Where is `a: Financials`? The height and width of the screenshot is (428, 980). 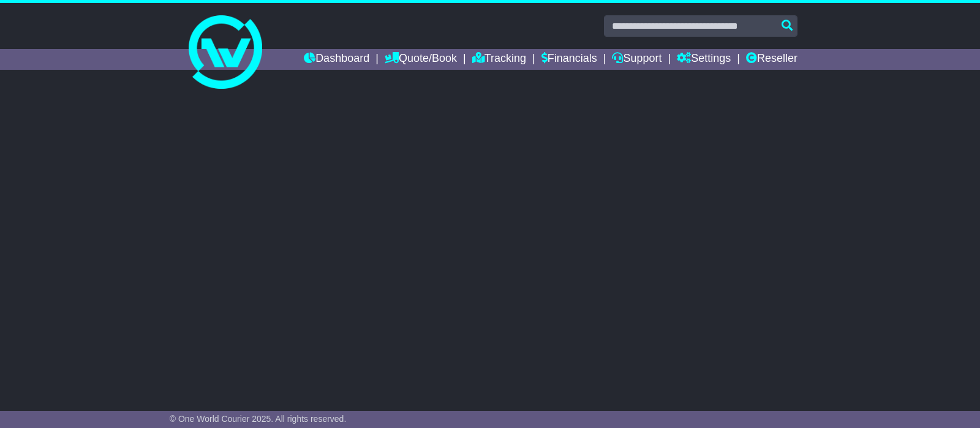 a: Financials is located at coordinates (569, 59).